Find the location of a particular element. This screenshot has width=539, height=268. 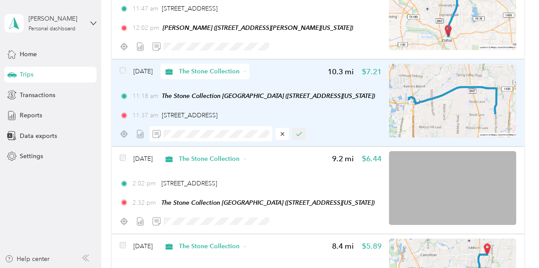

span: 11:18 am is located at coordinates (145, 96).